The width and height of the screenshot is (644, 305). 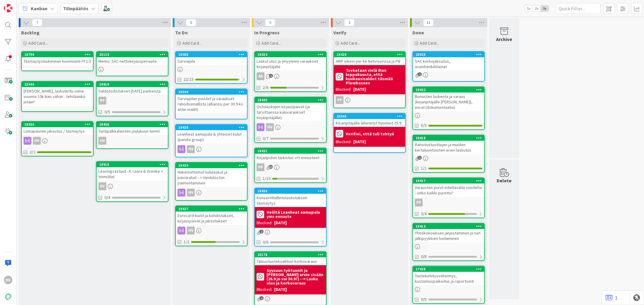 I want to click on div: ARR oikein per kk Netvisorissa ja PB, so click(x=370, y=61).